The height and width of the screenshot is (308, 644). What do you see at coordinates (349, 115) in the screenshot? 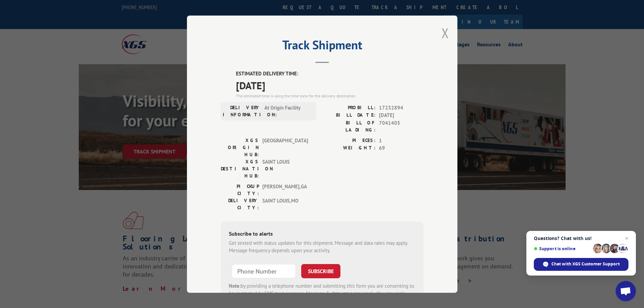
I see `label: BILL DATE:` at bounding box center [349, 115].